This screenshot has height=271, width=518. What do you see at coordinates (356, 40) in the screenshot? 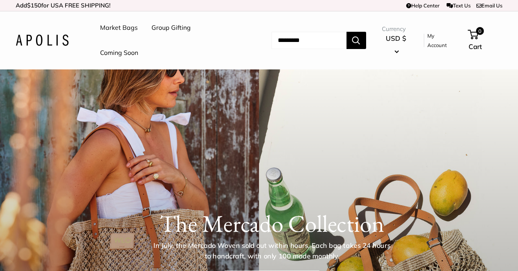
I see `button: Search` at bounding box center [356, 40].